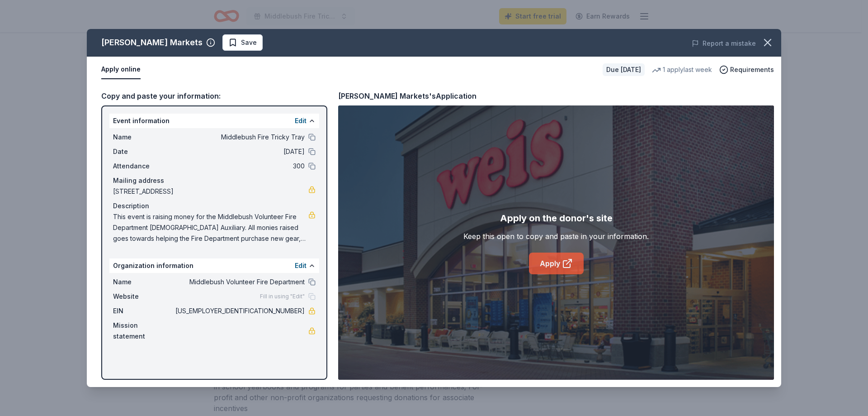  I want to click on span: Date, so click(143, 151).